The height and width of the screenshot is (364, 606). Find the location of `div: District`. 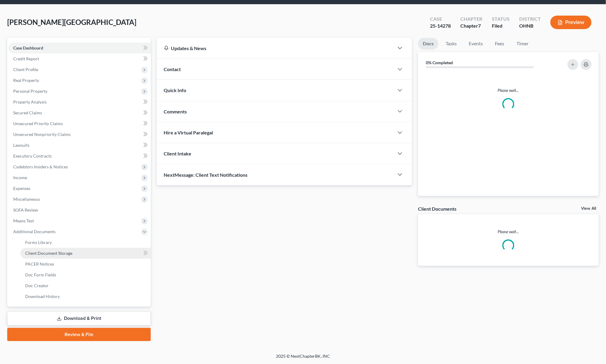

div: District is located at coordinates (530, 19).